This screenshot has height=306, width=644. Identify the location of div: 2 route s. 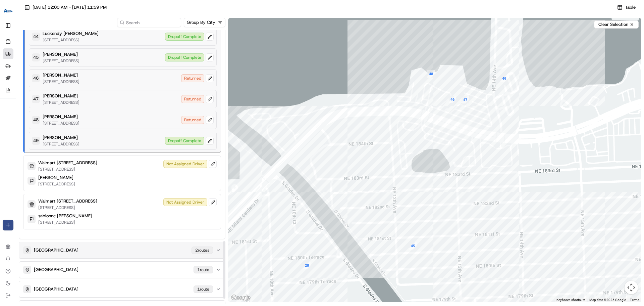
(202, 250).